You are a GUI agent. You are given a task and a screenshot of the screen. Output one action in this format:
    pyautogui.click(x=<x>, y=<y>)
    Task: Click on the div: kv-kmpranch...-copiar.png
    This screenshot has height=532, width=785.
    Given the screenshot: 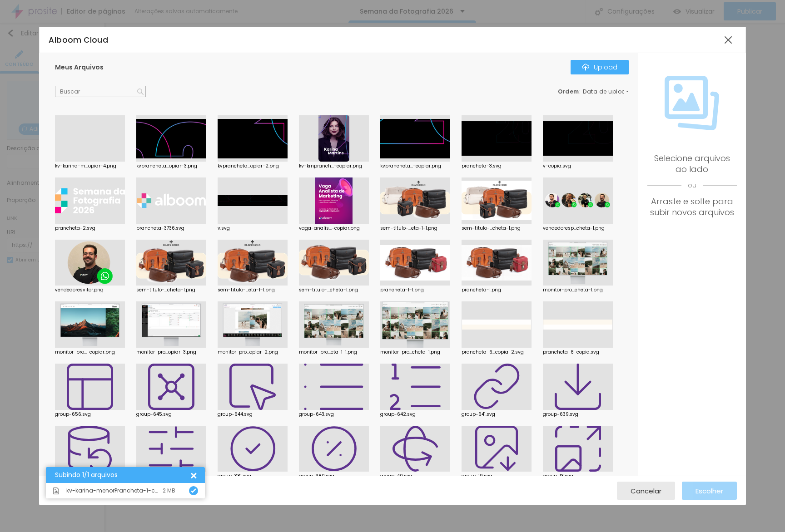 What is the action you would take?
    pyautogui.click(x=334, y=166)
    